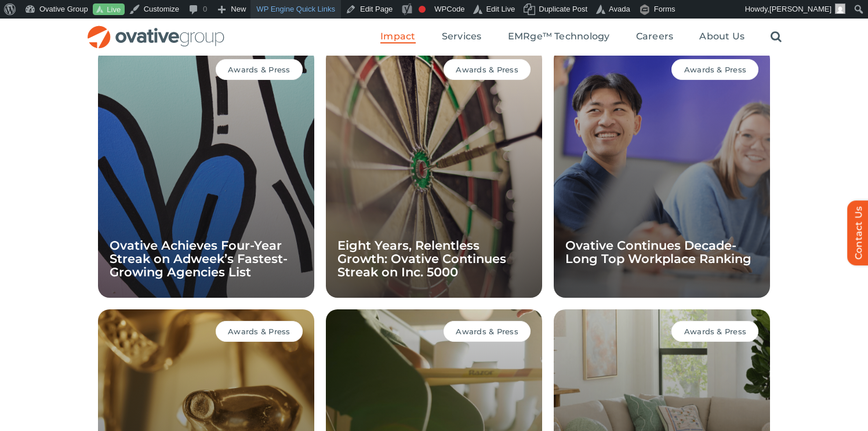 This screenshot has height=431, width=868. I want to click on a: About Us, so click(721, 37).